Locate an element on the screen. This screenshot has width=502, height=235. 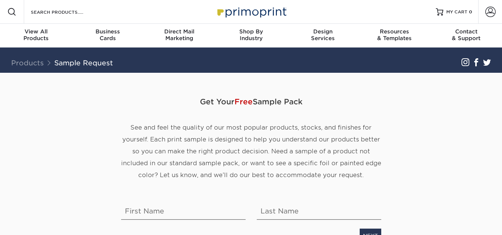
a: DesignServices is located at coordinates (323, 36).